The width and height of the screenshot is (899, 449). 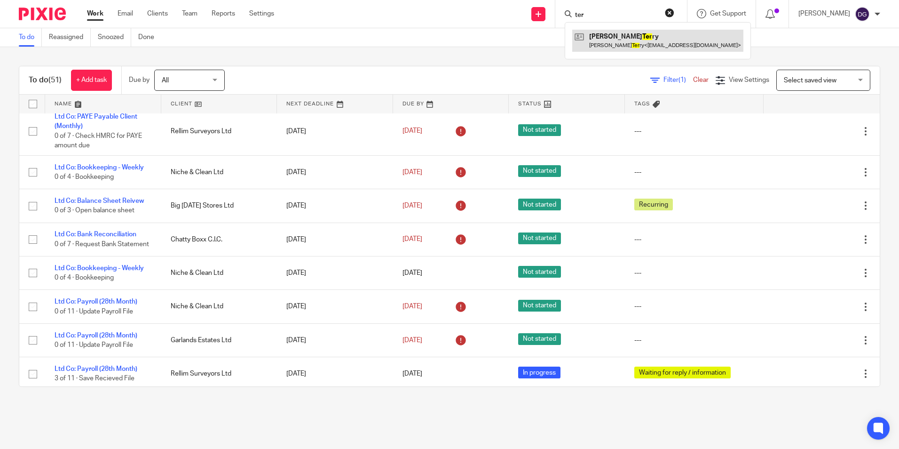 I want to click on img: Pixie, so click(x=42, y=14).